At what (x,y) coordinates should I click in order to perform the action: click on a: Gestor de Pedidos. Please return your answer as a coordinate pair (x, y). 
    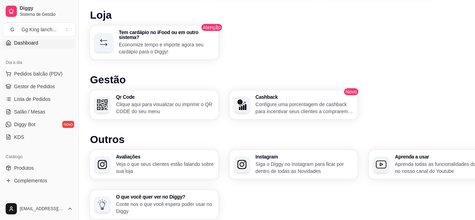
    Looking at the image, I should click on (39, 87).